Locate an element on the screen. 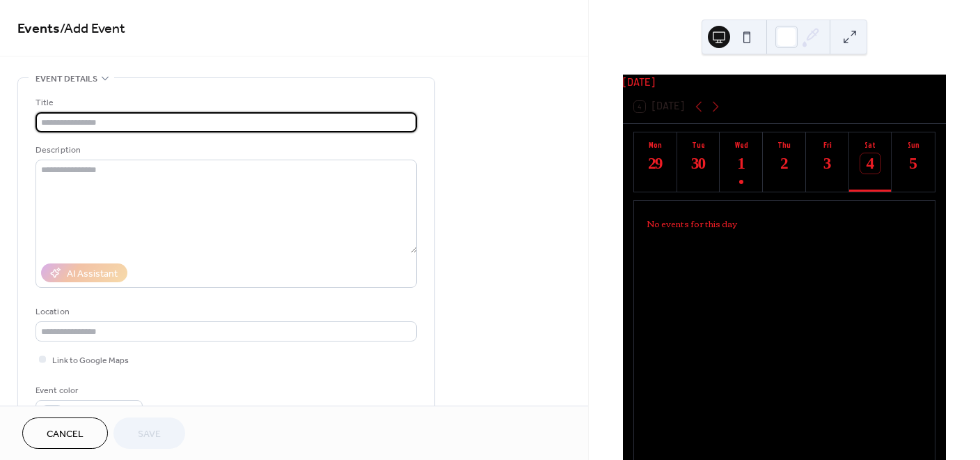 The width and height of the screenshot is (980, 460). div: Event color is located at coordinates (87, 390).